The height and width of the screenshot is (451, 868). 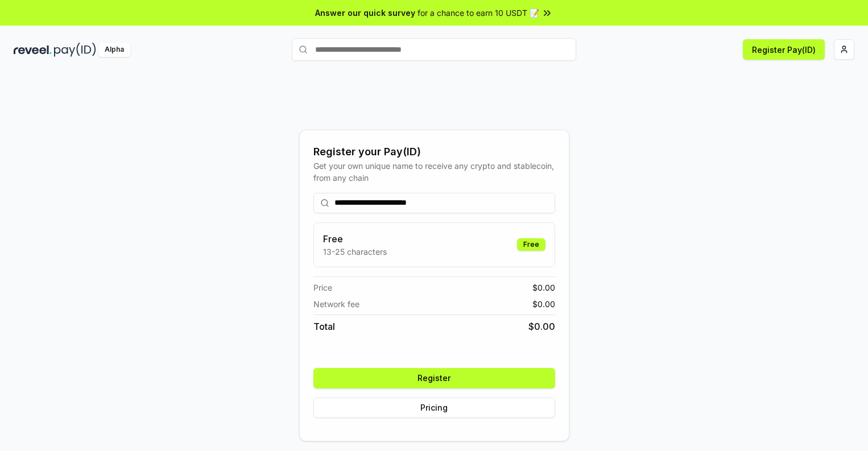 I want to click on button: Pricing, so click(x=434, y=408).